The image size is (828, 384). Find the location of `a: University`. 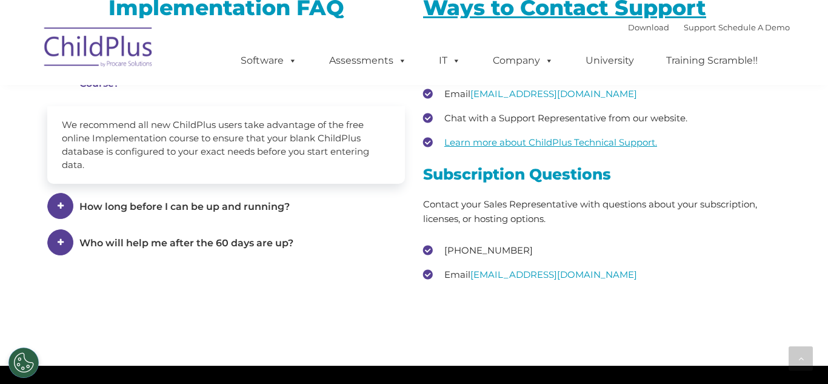

a: University is located at coordinates (610, 61).